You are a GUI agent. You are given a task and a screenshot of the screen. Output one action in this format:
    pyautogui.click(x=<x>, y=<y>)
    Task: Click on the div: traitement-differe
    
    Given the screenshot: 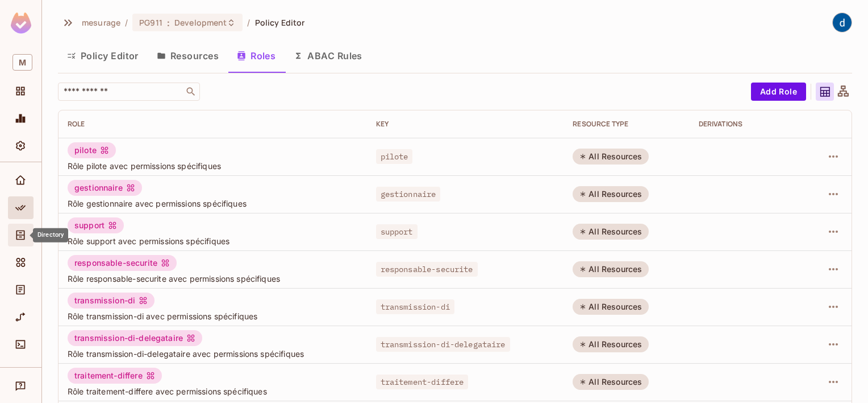 What is the action you would take?
    pyautogui.click(x=115, y=376)
    